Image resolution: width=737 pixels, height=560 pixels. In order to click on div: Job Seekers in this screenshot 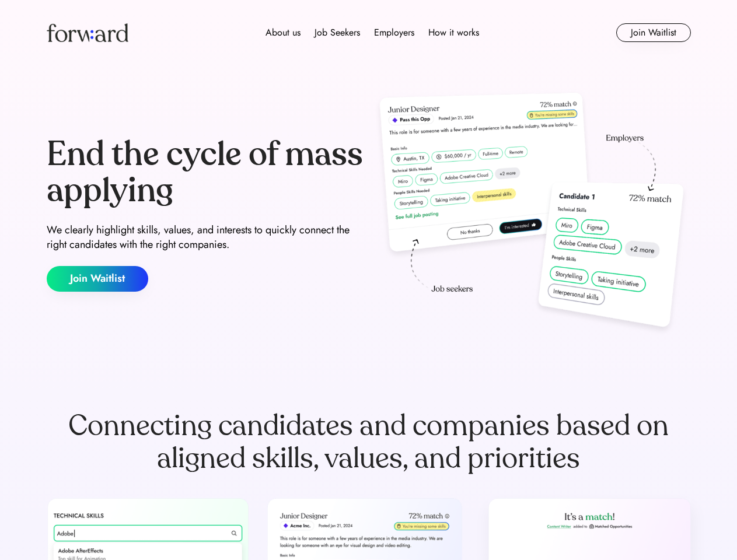, I will do `click(338, 33)`.